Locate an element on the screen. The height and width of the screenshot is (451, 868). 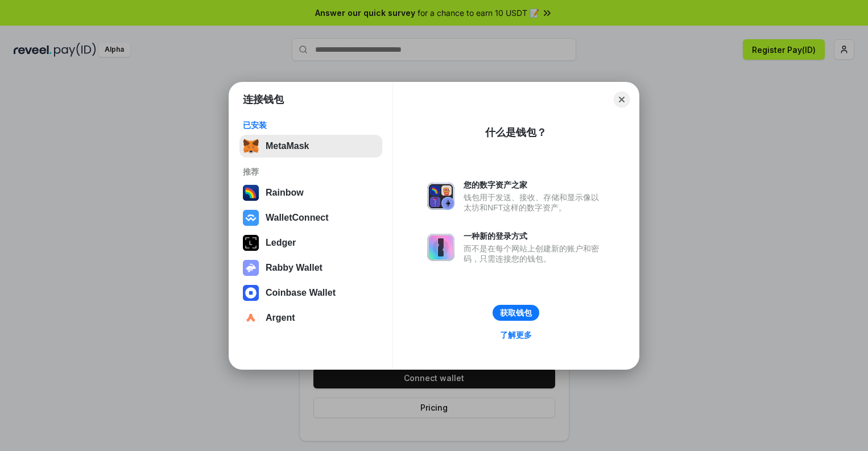
div: MetaMask is located at coordinates (287, 146).